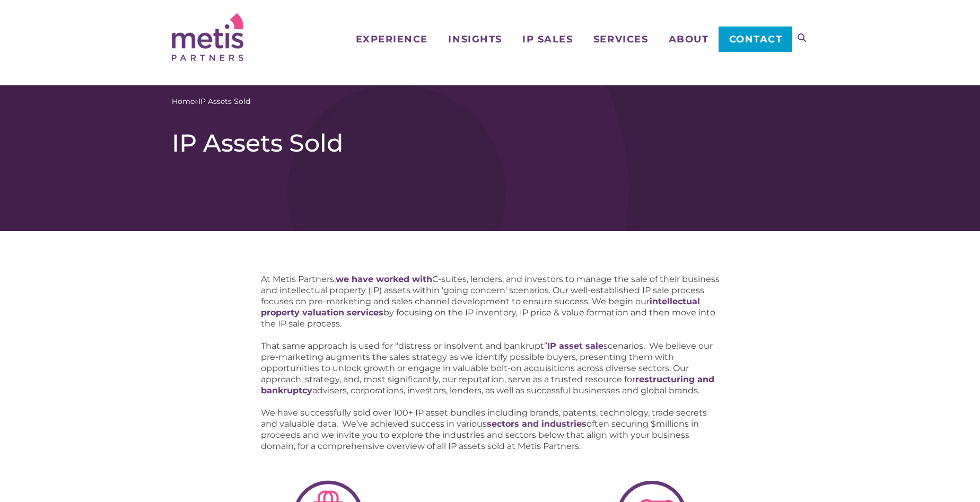 Image resolution: width=980 pixels, height=502 pixels. Describe the element at coordinates (755, 40) in the screenshot. I see `span: Contact` at that location.